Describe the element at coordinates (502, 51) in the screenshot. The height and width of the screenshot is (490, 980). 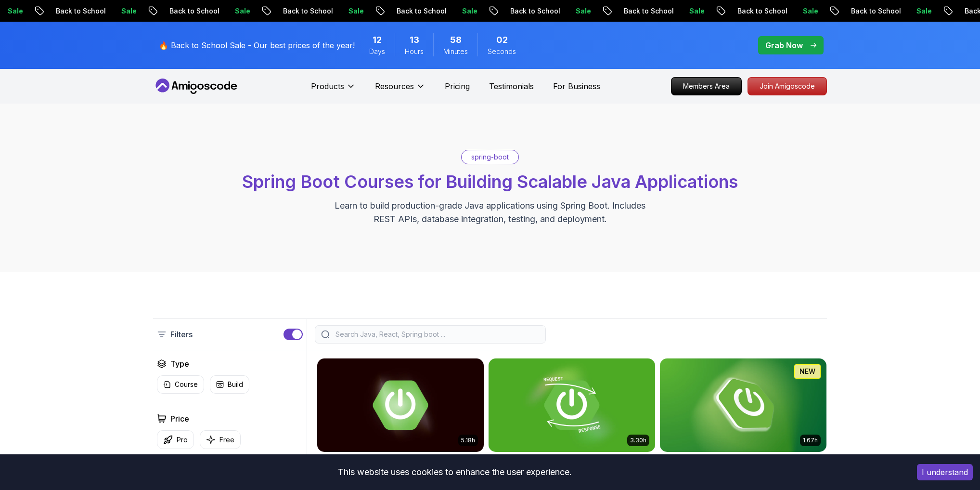
I see `span: Seconds` at that location.